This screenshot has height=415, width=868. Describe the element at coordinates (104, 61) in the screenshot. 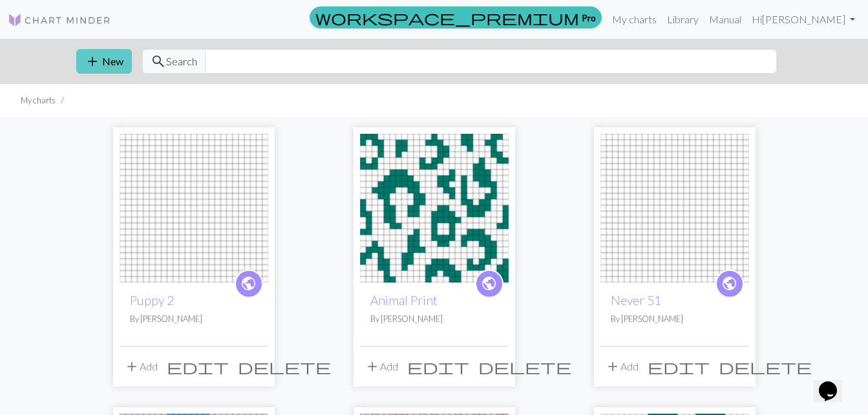

I see `button: New` at that location.